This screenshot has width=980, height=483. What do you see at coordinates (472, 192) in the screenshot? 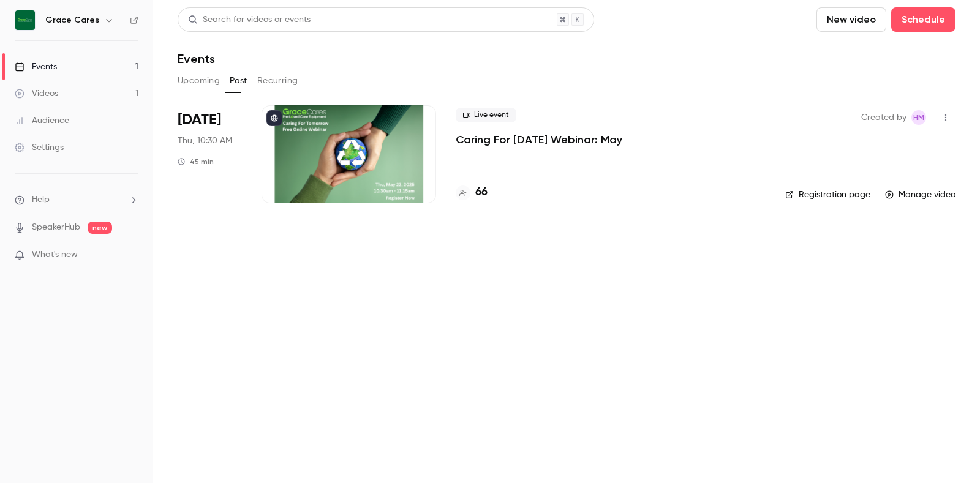
I see `a: 66` at bounding box center [472, 192].